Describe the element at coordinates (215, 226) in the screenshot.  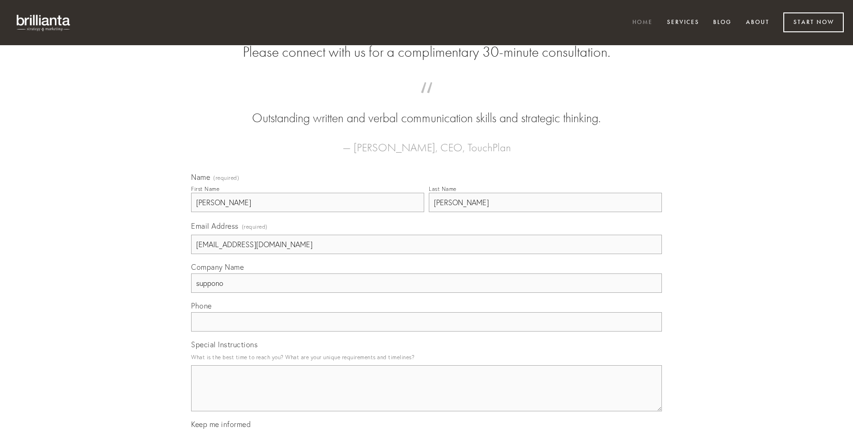
I see `span: Email Address` at that location.